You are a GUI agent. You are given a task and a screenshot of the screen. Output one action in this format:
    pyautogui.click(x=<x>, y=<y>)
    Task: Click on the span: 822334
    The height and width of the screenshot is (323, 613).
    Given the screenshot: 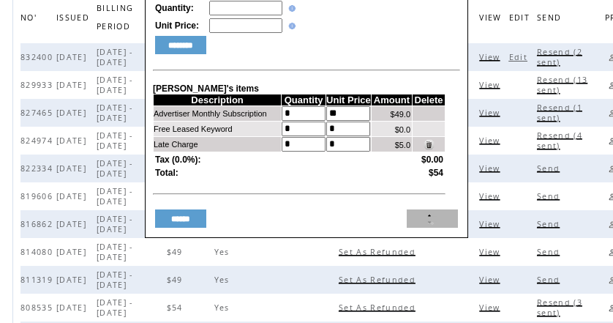 What is the action you would take?
    pyautogui.click(x=38, y=168)
    